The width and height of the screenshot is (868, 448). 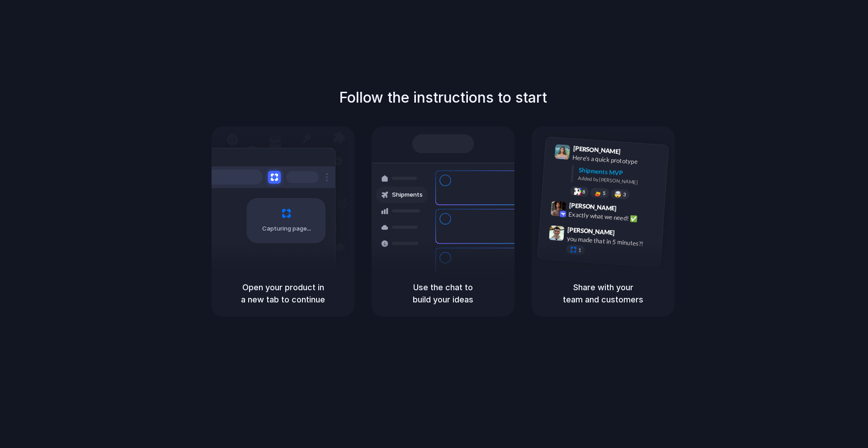 I want to click on span: Capturing page, so click(x=287, y=228).